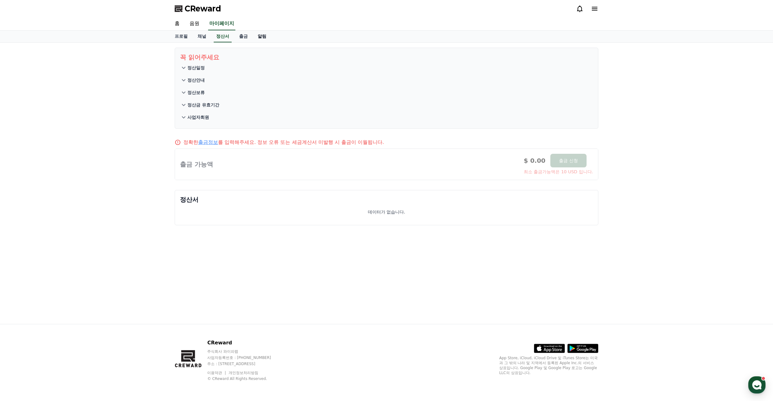 This screenshot has width=773, height=401. What do you see at coordinates (208, 142) in the screenshot?
I see `a: 출금정보` at bounding box center [208, 142].